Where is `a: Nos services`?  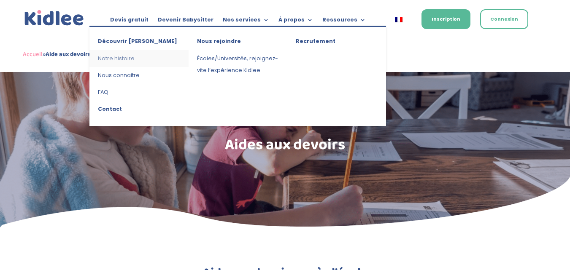 a: Nos services is located at coordinates (246, 22).